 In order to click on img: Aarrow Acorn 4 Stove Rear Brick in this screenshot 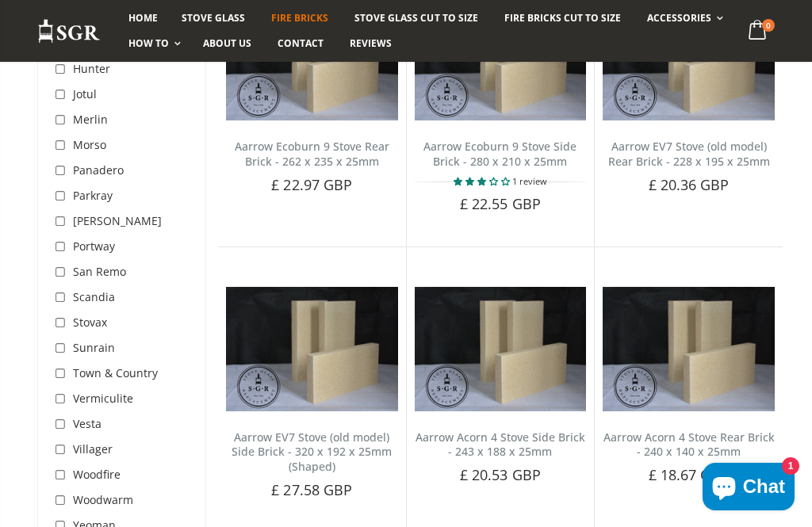, I will do `click(688, 349)`.